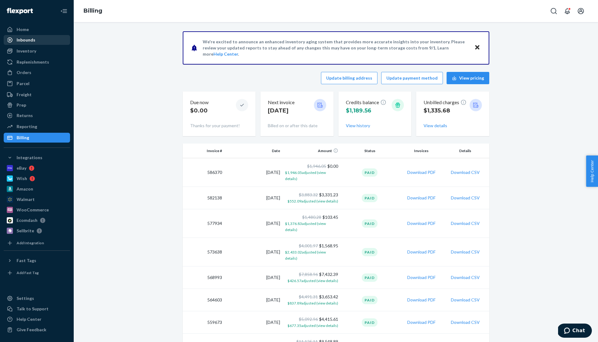  What do you see at coordinates (305, 175) in the screenshot?
I see `span: $1,946.05 adjusted (view details)` at bounding box center [305, 175].